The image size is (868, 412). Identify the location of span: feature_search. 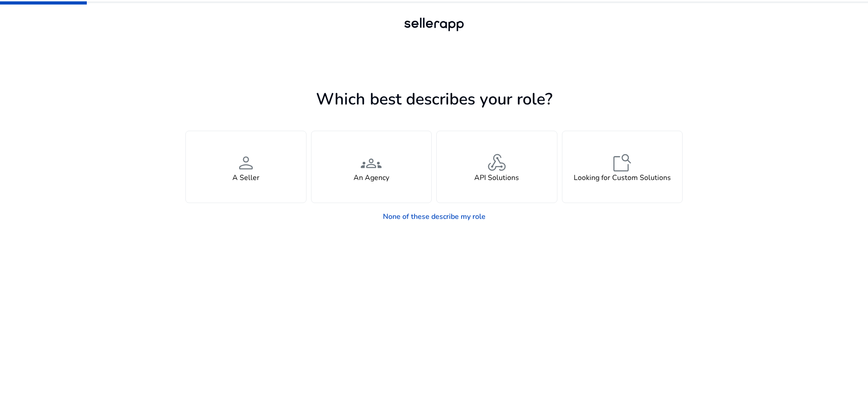
(622, 163).